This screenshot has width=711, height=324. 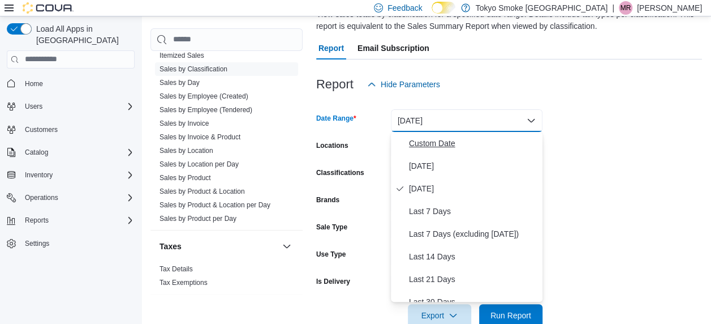 I want to click on a: Customers, so click(x=41, y=130).